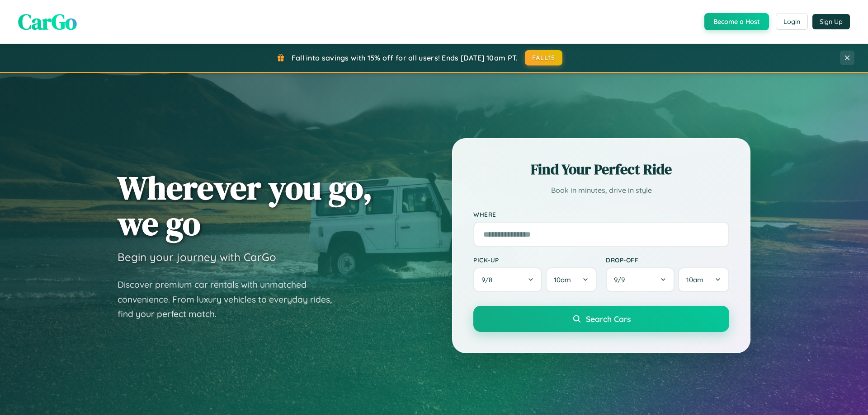 Image resolution: width=868 pixels, height=415 pixels. I want to click on label: Pick-up, so click(535, 259).